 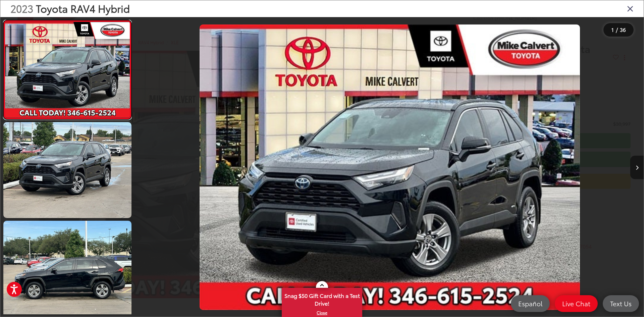 I want to click on span: Español, so click(x=530, y=303).